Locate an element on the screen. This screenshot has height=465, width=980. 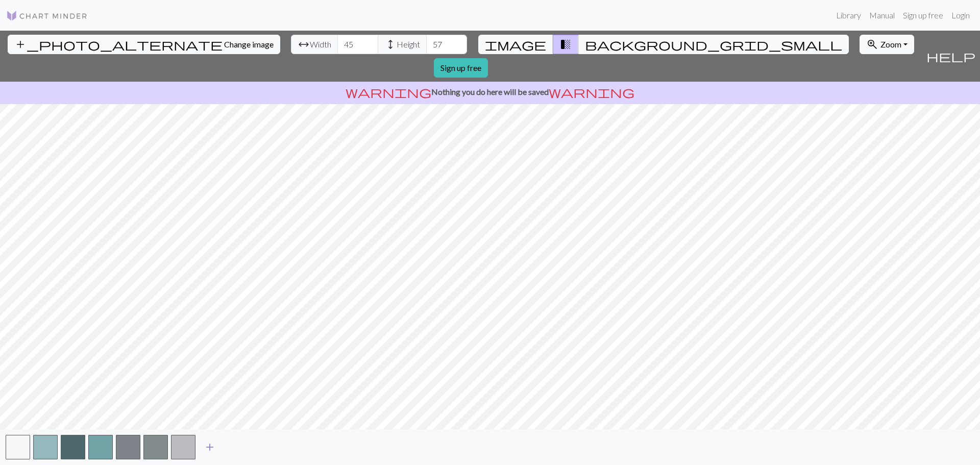
p: Nothing you do here will be saved is located at coordinates (490, 92).